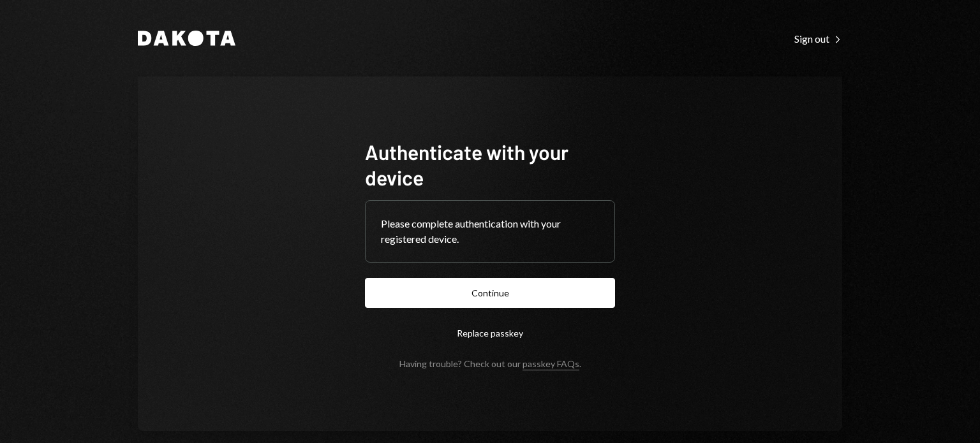 The width and height of the screenshot is (980, 443). What do you see at coordinates (490, 231) in the screenshot?
I see `div: Please complete authentication with your registered device.` at bounding box center [490, 231].